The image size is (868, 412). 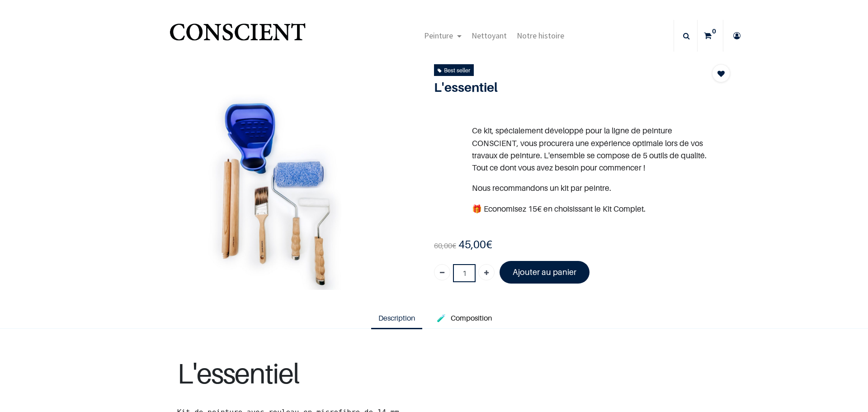 I want to click on span: Notre histoire, so click(x=540, y=35).